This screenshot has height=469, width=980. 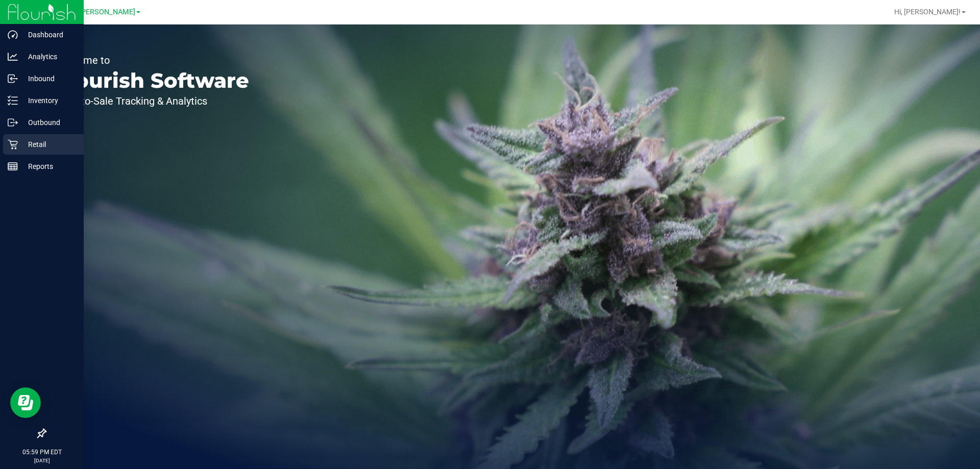 I want to click on p: Seed-to-Sale Tracking & Analytics, so click(x=153, y=101).